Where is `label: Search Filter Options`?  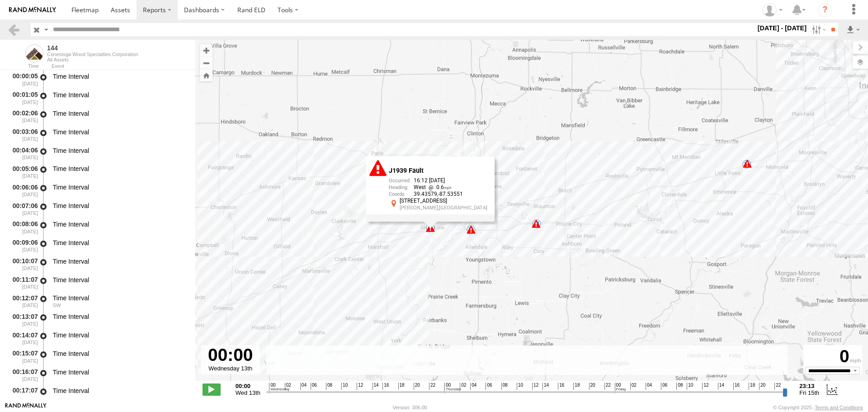
label: Search Filter Options is located at coordinates (818, 29).